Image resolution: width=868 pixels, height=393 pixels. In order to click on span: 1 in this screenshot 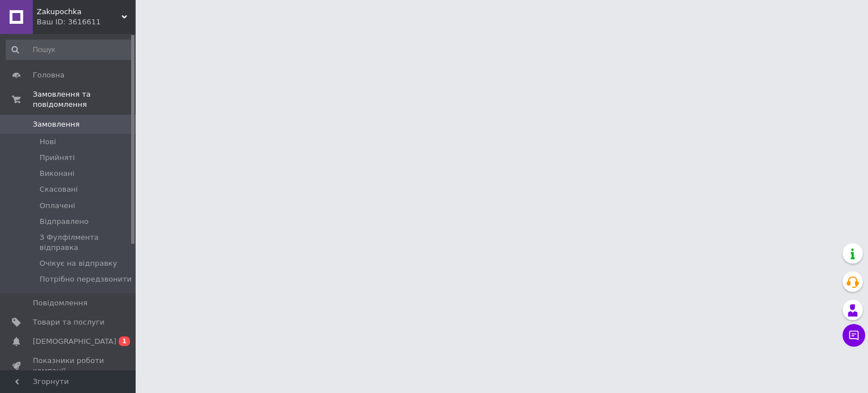, I will do `click(124, 341)`.